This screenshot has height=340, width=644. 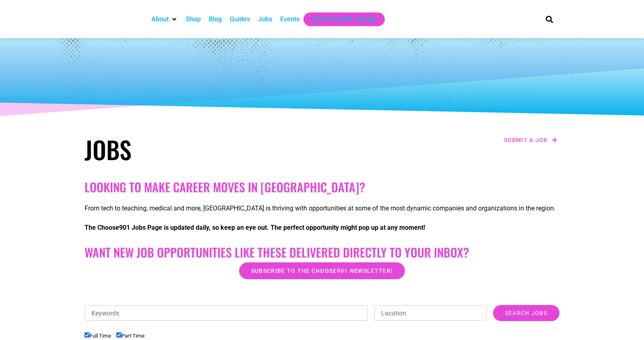 What do you see at coordinates (193, 19) in the screenshot?
I see `div: Shop` at bounding box center [193, 19].